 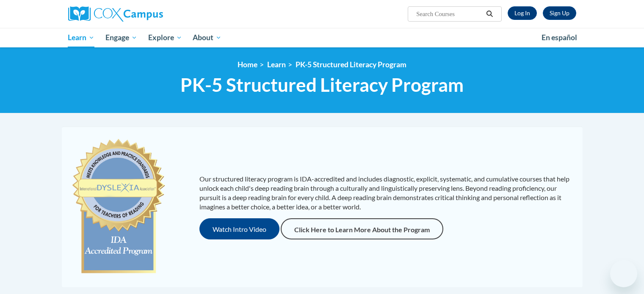 What do you see at coordinates (362, 229) in the screenshot?
I see `a: Click Here to Learn More About the Program` at bounding box center [362, 229].